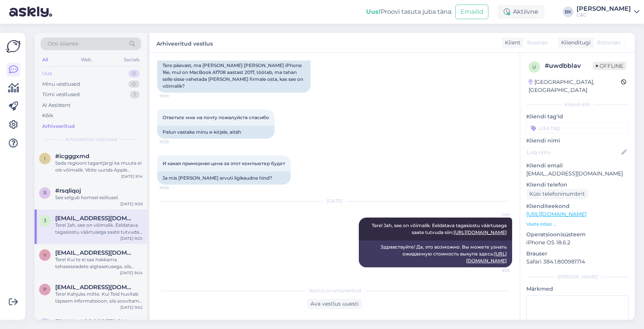 The image size is (644, 329). Describe the element at coordinates (61, 95) in the screenshot. I see `div: Tiimi vestlused` at that location.